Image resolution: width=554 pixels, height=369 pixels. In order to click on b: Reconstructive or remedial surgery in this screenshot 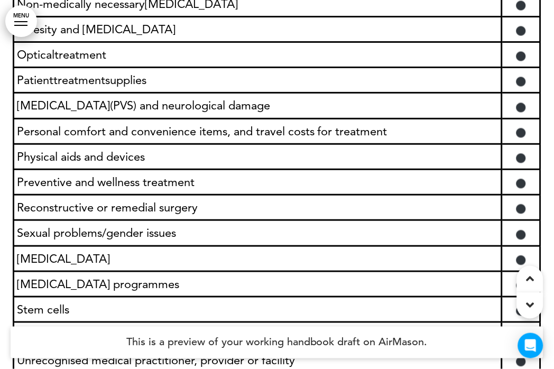, I will do `click(107, 207)`.